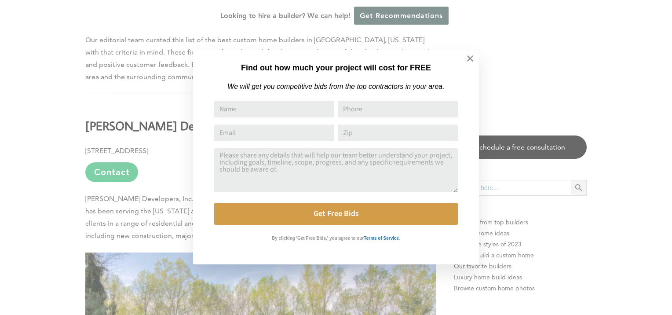  What do you see at coordinates (397, 109) in the screenshot?
I see `input: Phone` at bounding box center [397, 109].